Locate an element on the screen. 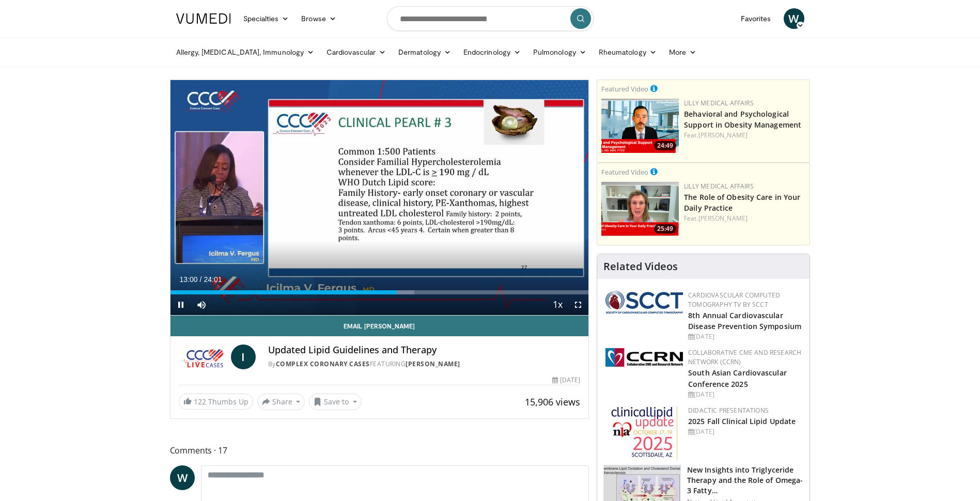  span: I is located at coordinates (243, 357).